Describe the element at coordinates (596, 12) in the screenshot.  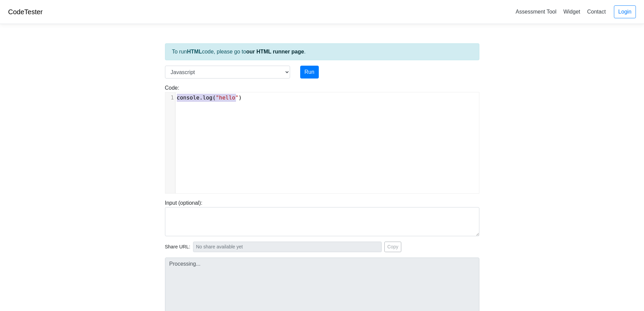
I see `a: Contact` at that location.